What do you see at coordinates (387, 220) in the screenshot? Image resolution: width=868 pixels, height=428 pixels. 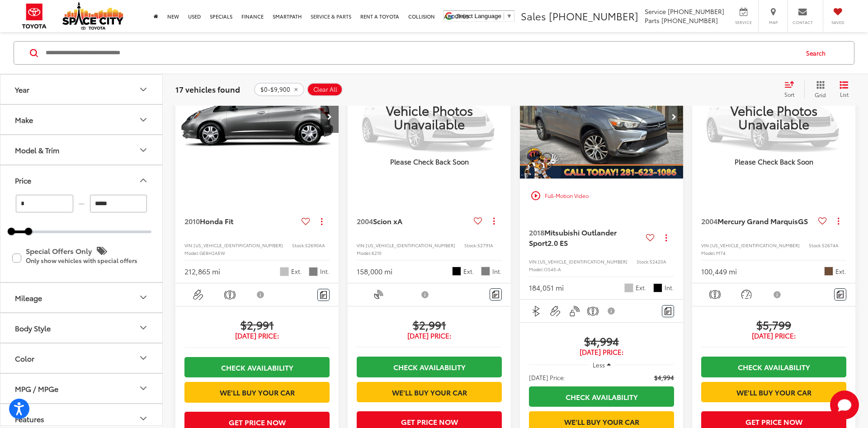 I see `span: Scion xA` at bounding box center [387, 220].